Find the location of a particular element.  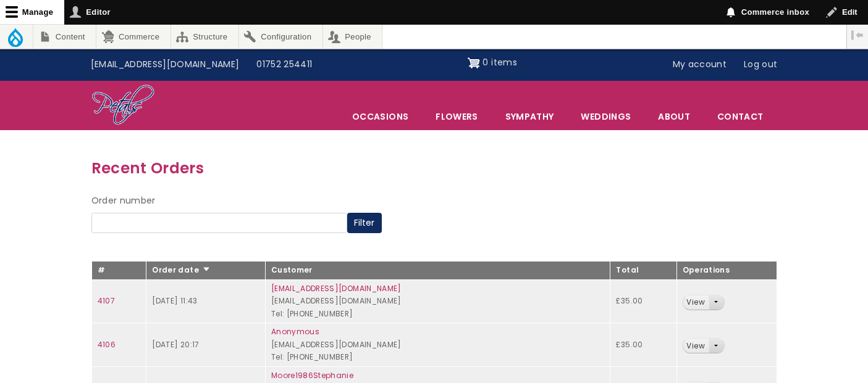

button: Vertical orientation is located at coordinates (858, 35).